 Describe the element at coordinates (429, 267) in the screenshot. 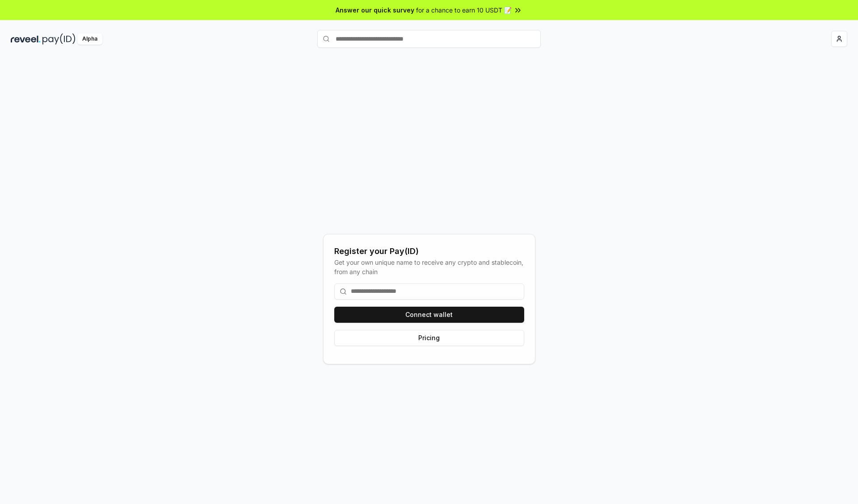

I see `div: Get your own unique name to receive any crypto and stablecoin, from any chain` at that location.